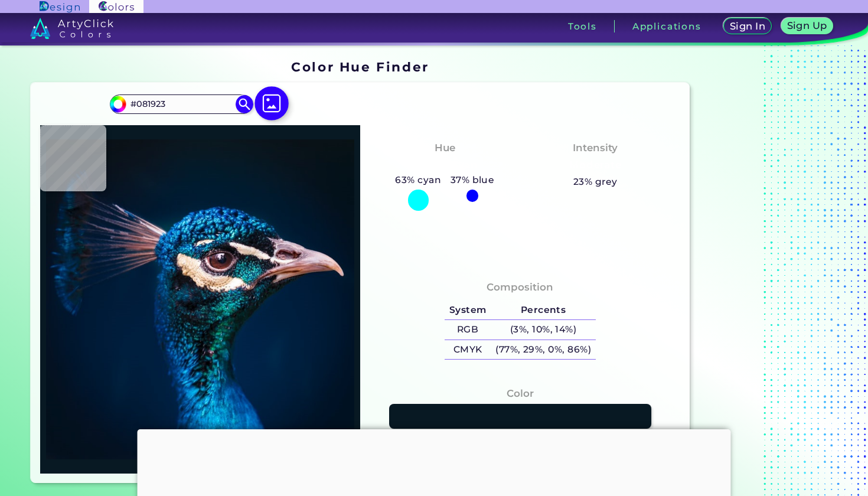 Image resolution: width=868 pixels, height=496 pixels. What do you see at coordinates (595, 181) in the screenshot?
I see `h5: 23% grey` at bounding box center [595, 181].